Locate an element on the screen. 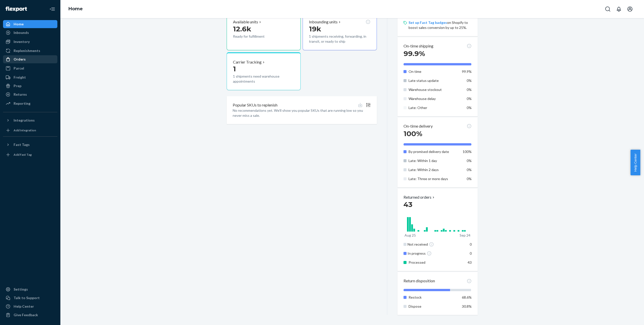 The width and height of the screenshot is (644, 325). p: Late status update is located at coordinates (433, 81).